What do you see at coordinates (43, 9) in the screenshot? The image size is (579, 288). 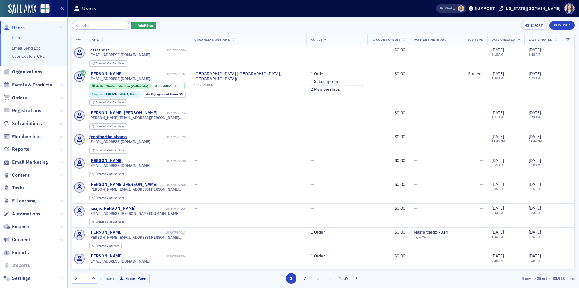 I see `a: View Homepage` at bounding box center [43, 9].